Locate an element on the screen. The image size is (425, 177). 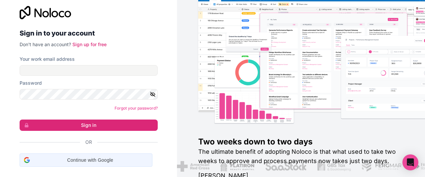
div: Open Intercom Messenger is located at coordinates (410, 162).